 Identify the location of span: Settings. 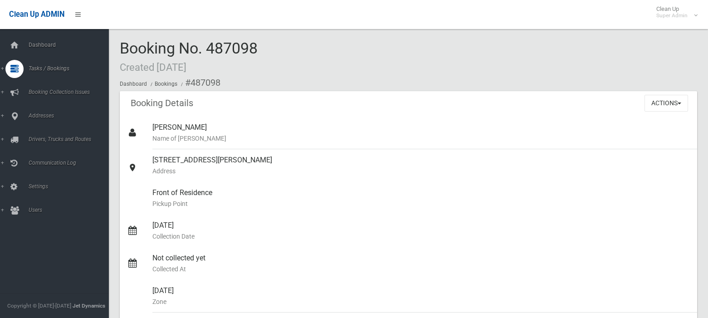
(72, 187).